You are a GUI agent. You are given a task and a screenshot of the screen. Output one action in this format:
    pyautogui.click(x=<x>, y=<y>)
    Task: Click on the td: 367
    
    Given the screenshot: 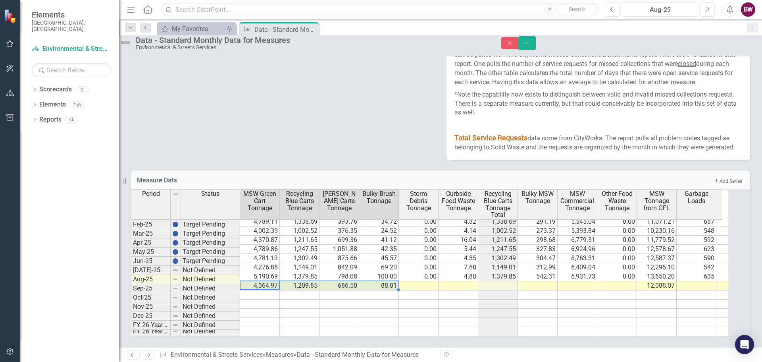 What is the action you would take?
    pyautogui.click(x=736, y=276)
    